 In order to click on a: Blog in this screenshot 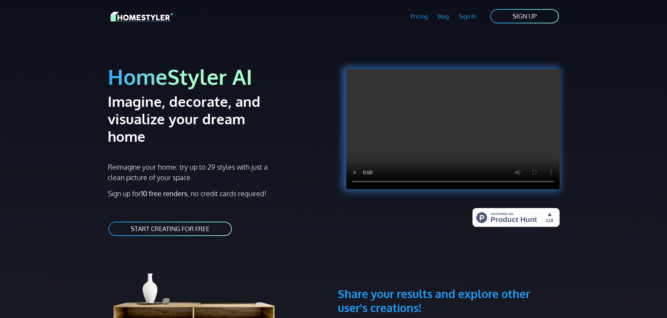, I will do `click(443, 16)`.